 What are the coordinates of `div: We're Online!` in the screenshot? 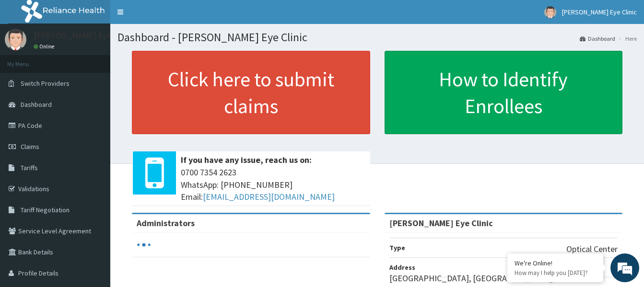 It's located at (555, 263).